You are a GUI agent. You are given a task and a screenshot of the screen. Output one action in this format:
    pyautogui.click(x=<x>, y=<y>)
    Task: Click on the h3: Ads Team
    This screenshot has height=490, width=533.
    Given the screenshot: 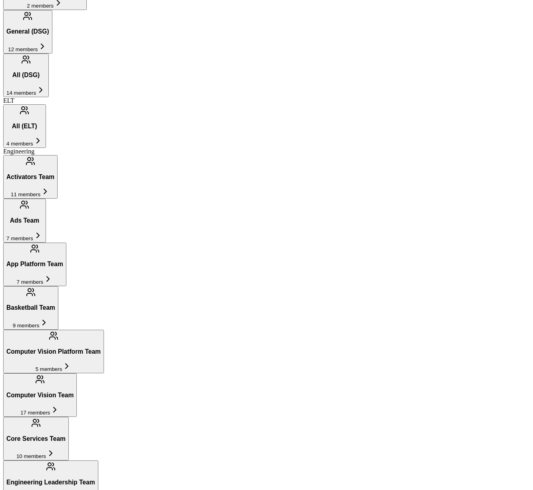 What is the action you would take?
    pyautogui.click(x=24, y=221)
    